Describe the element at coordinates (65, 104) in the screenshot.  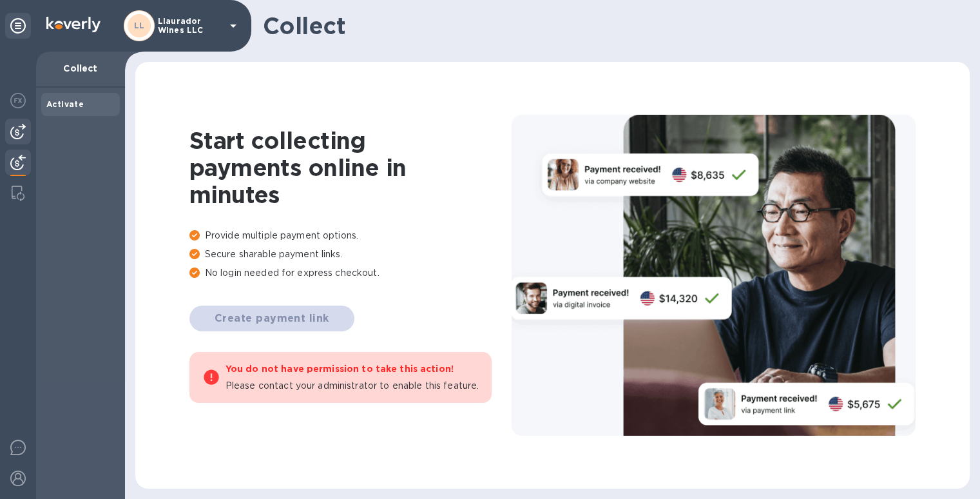
I see `b: Activate` at that location.